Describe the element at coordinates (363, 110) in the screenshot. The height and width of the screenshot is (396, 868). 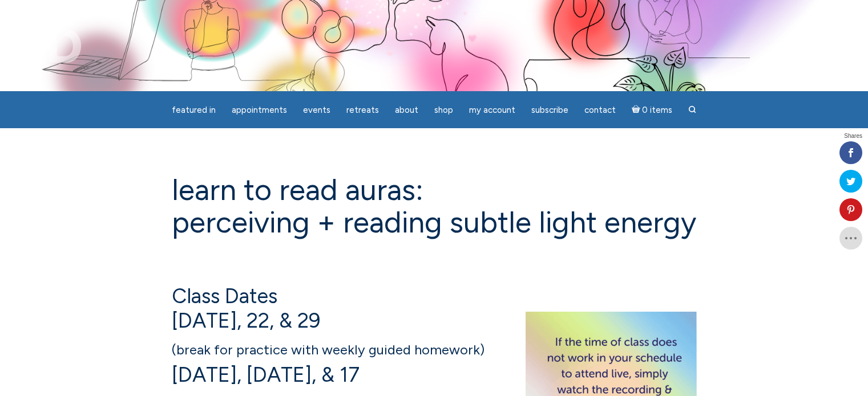
I see `span: Retreats` at that location.